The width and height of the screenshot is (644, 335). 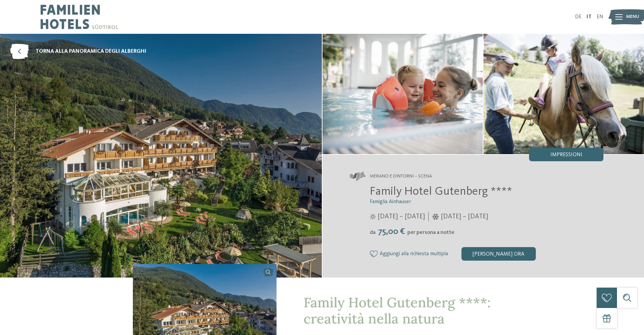 I want to click on span: 75,00 €, so click(x=391, y=232).